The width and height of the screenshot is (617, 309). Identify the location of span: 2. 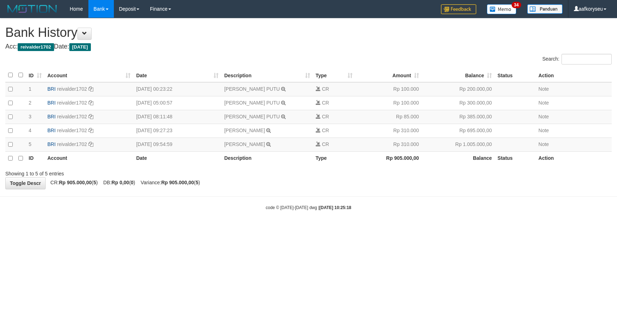
(30, 103).